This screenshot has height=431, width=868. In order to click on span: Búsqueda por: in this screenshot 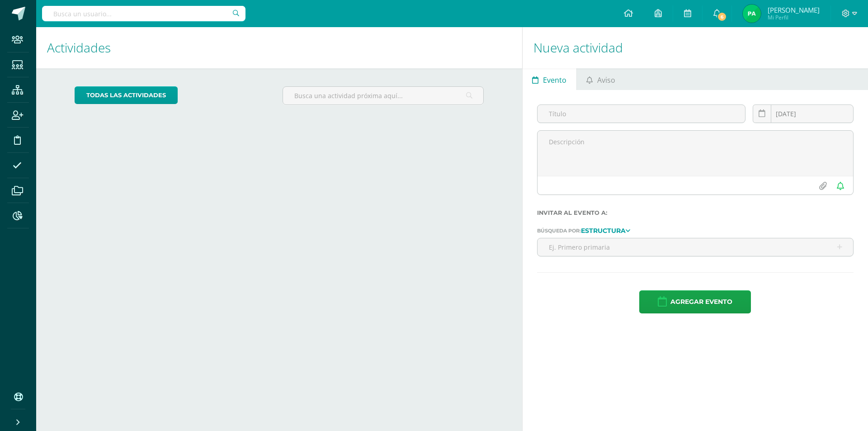, I will do `click(559, 230)`.